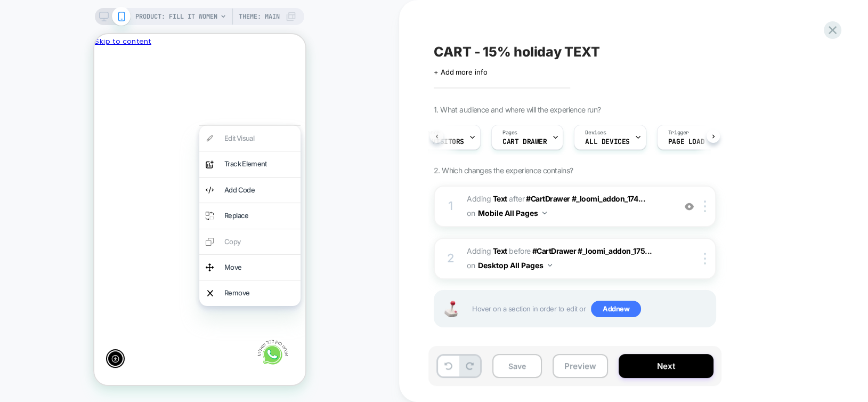 This screenshot has height=402, width=868. I want to click on img: Joystick, so click(451, 308).